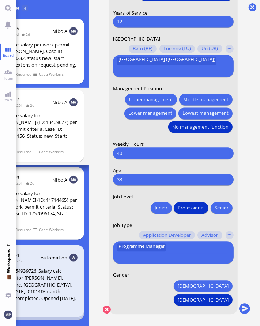 The width and height of the screenshot is (260, 326). What do you see at coordinates (25, 8) in the screenshot?
I see `span: 4` at bounding box center [25, 8].